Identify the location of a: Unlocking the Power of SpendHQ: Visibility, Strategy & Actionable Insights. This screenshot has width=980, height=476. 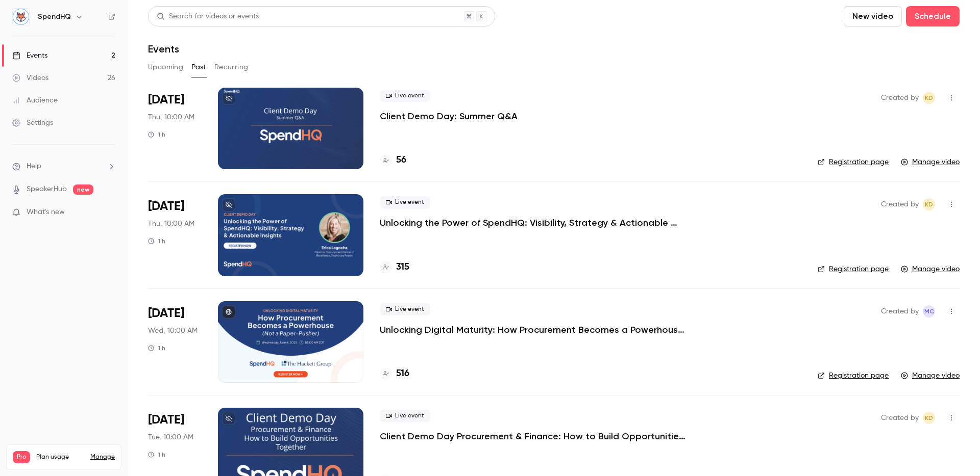
(533, 223).